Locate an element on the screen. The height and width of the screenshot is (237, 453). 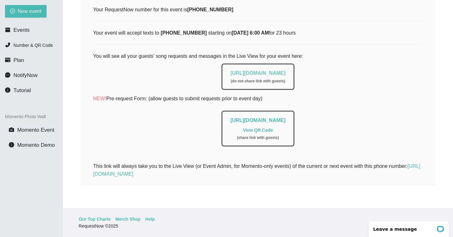
div: ( share link with guests ) is located at coordinates (257, 138).